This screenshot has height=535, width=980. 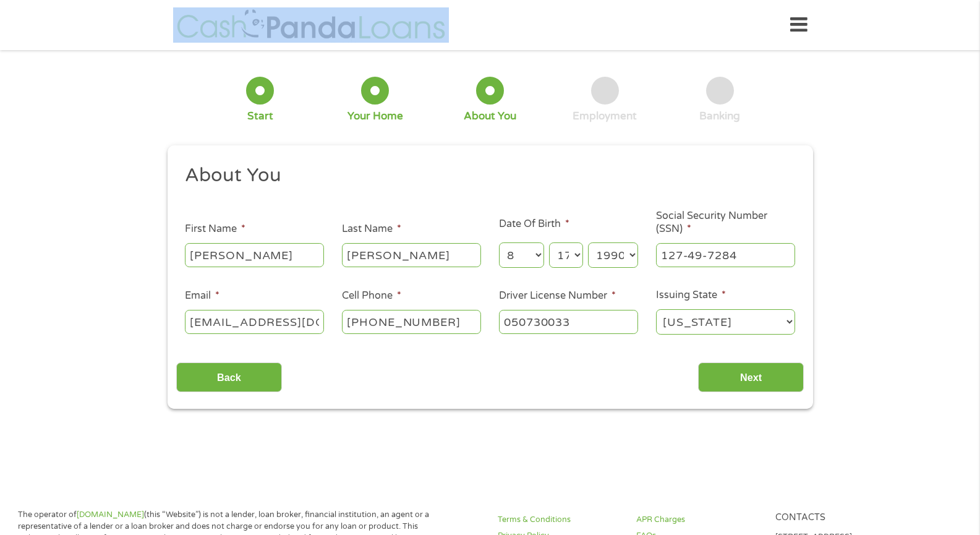 I want to click on input: Smith, so click(x=411, y=255).